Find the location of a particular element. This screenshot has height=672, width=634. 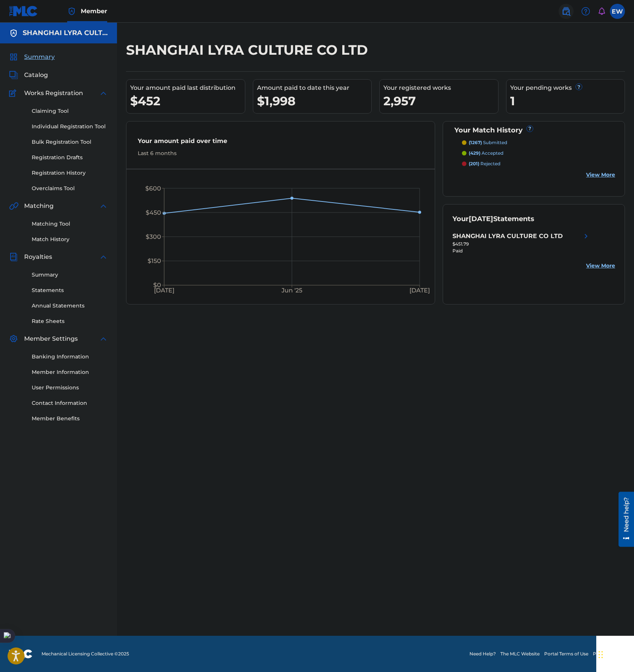

tspan: $600 is located at coordinates (153, 188).